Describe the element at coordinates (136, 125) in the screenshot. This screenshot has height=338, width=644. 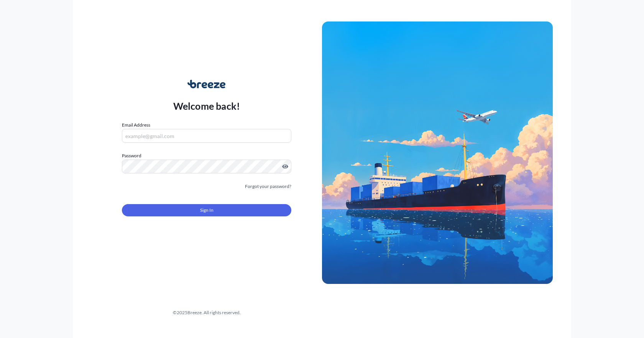
I see `label: Email Address` at that location.